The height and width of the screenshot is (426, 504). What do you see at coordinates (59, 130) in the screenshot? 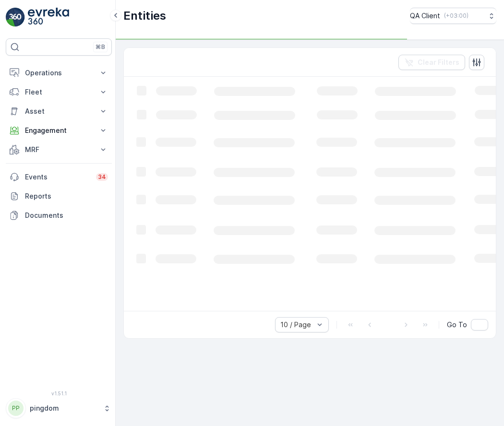
I see `button: Engagement` at bounding box center [59, 130].